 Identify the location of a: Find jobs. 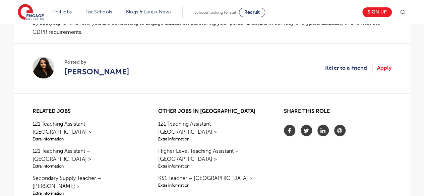
(62, 12).